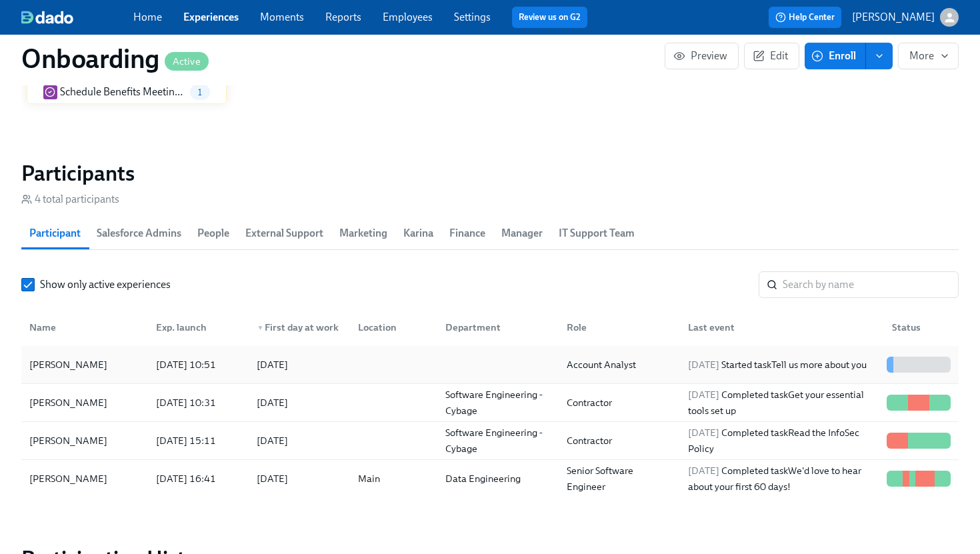  Describe the element at coordinates (880, 56) in the screenshot. I see `button: enroll` at that location.